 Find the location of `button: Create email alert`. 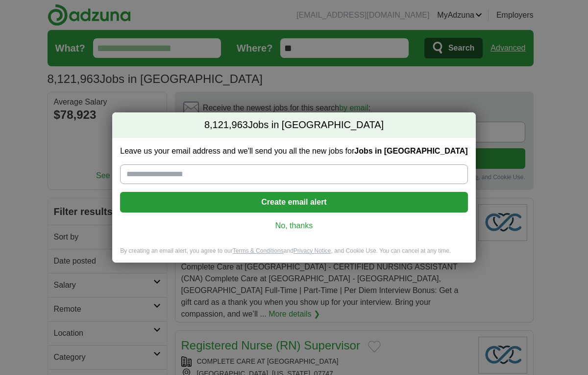

button: Create email alert is located at coordinates (293, 202).